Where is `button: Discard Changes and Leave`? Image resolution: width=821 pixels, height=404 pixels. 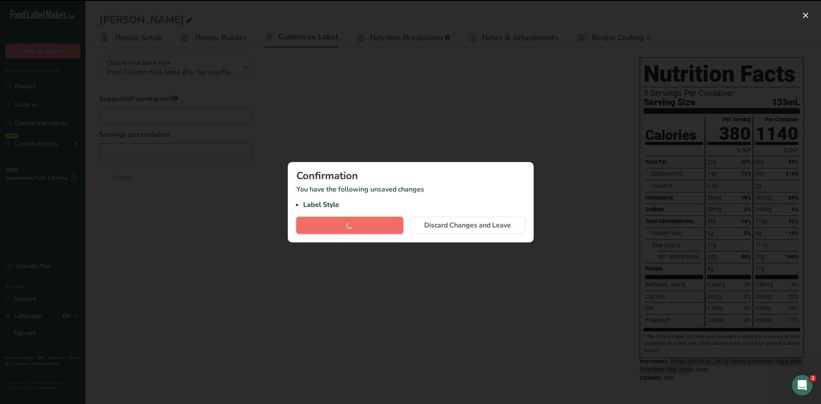 button: Discard Changes and Leave is located at coordinates (467, 225).